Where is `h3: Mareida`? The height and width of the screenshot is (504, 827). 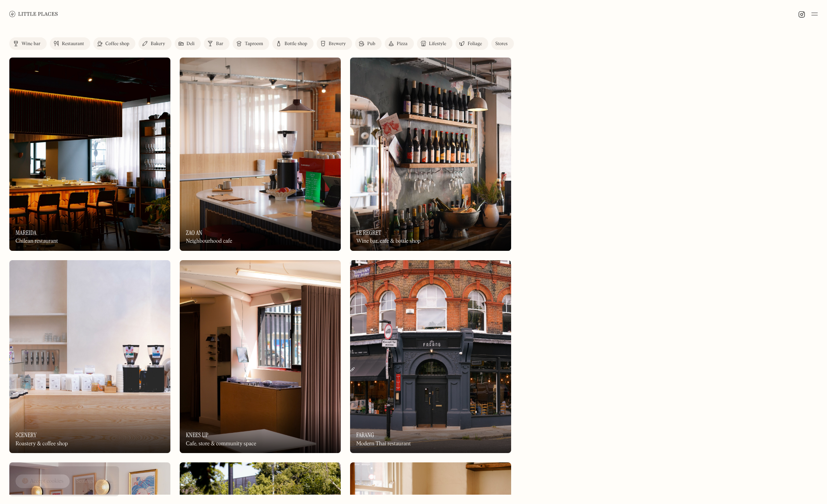
h3: Mareida is located at coordinates (26, 233).